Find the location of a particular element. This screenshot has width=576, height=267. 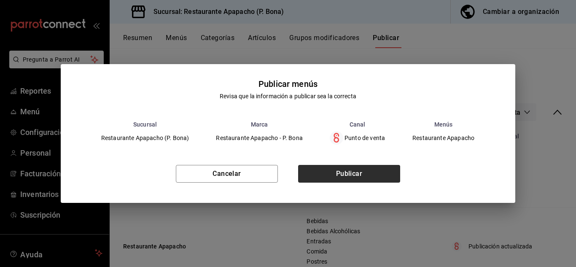

button: Cancelar is located at coordinates (227, 174).